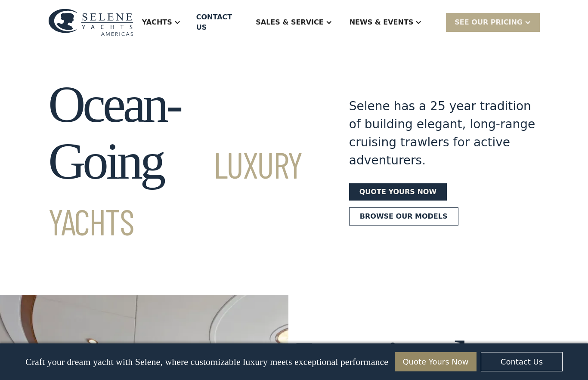 This screenshot has height=380, width=588. I want to click on a: Contact Us, so click(522, 362).